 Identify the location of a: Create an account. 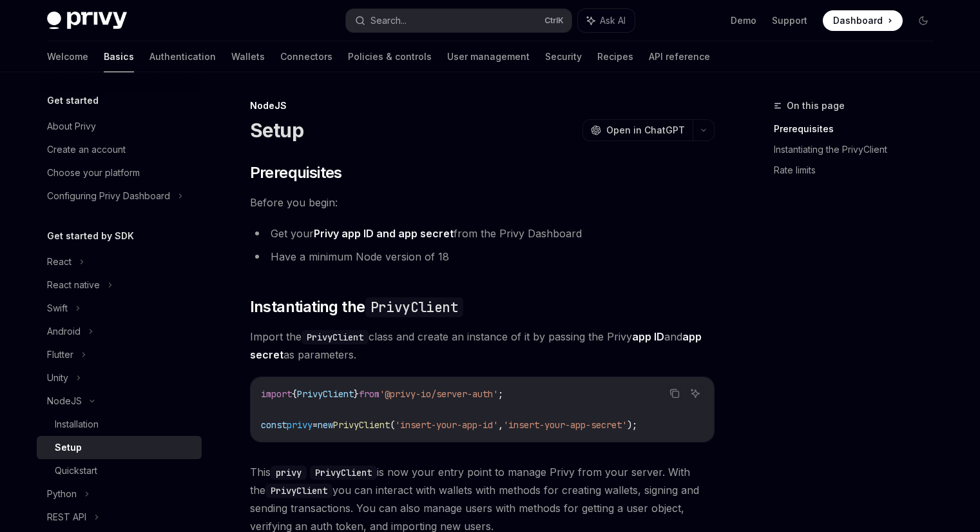
(119, 150).